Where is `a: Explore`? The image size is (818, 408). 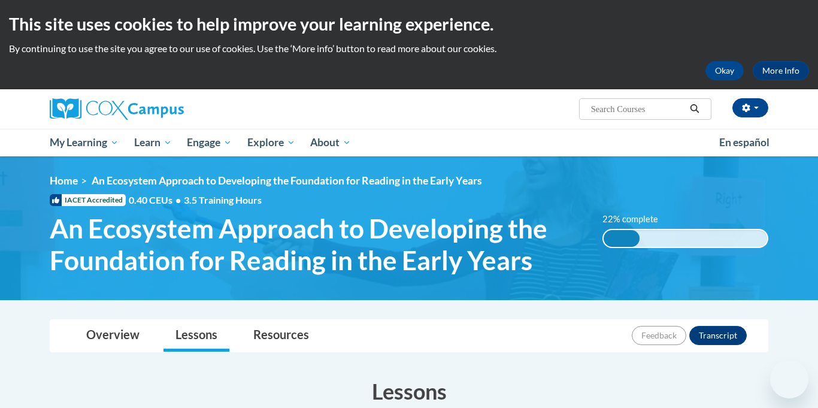 a: Explore is located at coordinates (271, 143).